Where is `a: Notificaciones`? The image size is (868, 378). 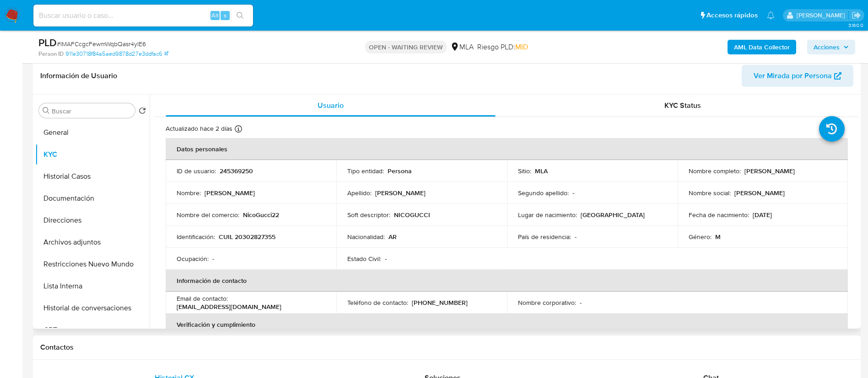 a: Notificaciones is located at coordinates (770, 15).